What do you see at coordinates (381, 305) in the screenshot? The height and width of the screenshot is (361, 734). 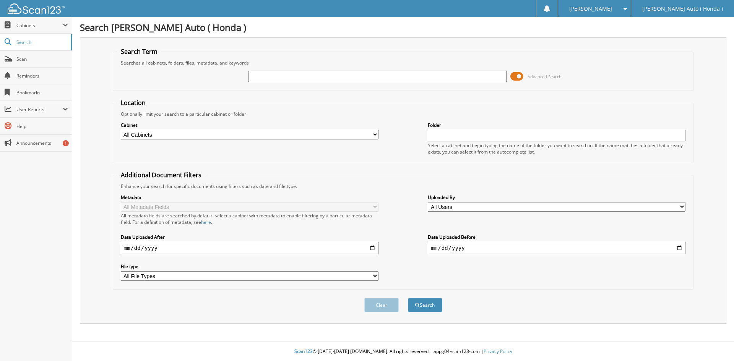 I see `button: Clear` at bounding box center [381, 305].